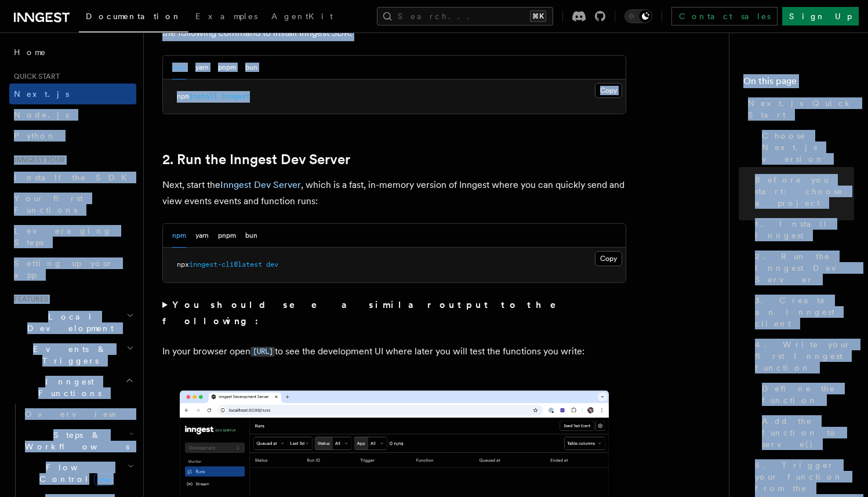 This screenshot has height=497, width=868. Describe the element at coordinates (72, 52) in the screenshot. I see `a: Home` at that location.